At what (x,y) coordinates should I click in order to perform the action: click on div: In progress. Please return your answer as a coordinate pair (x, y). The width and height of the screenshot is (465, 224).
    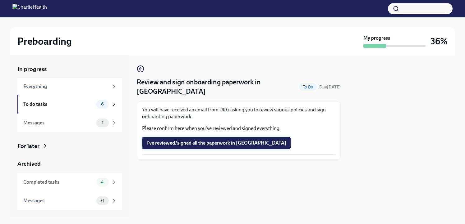
    Looking at the image, I should click on (70, 69).